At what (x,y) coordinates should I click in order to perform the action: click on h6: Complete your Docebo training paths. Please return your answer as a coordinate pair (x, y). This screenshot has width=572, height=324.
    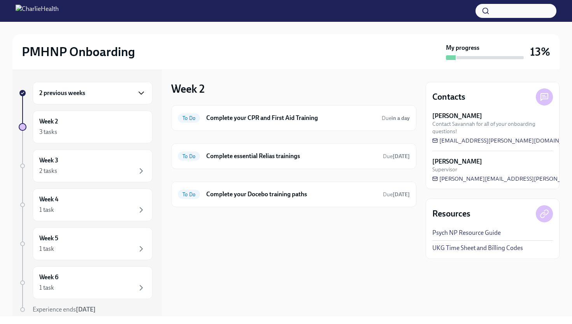
    Looking at the image, I should click on (291, 194).